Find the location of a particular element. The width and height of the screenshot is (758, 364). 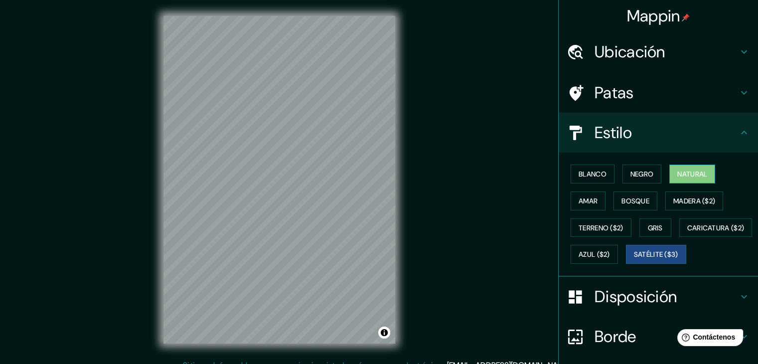

font: Negro is located at coordinates (642, 174).